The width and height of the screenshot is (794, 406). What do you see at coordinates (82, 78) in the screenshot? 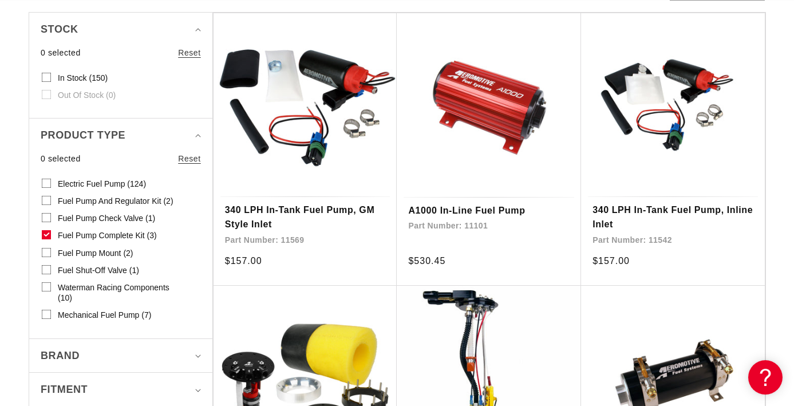
I see `span: In stock (150)` at bounding box center [82, 78].